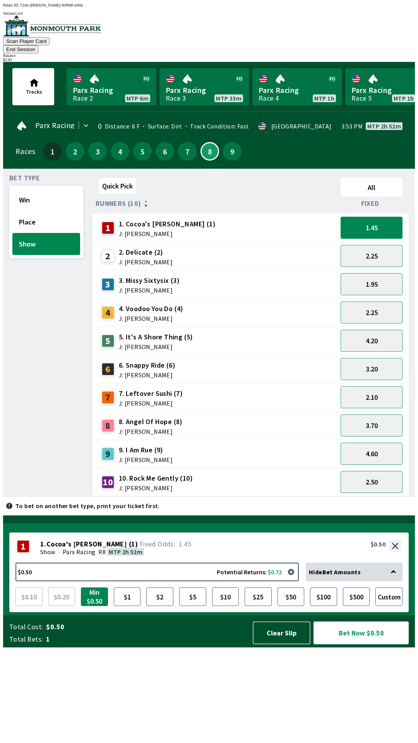 The height and width of the screenshot is (743, 418). I want to click on button: Bet Now $0.50, so click(361, 633).